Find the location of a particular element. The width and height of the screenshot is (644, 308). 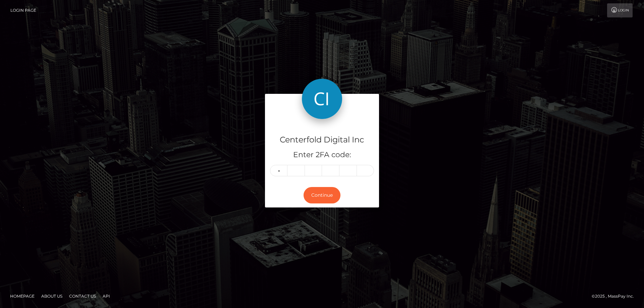

button: Continue is located at coordinates (322, 195).